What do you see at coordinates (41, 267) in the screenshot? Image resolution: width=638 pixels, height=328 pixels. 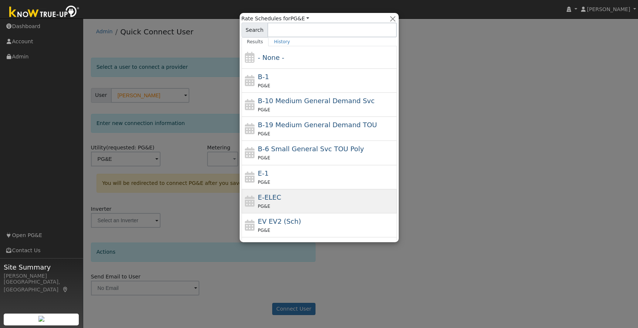 I see `span: Site Summary` at bounding box center [41, 267].